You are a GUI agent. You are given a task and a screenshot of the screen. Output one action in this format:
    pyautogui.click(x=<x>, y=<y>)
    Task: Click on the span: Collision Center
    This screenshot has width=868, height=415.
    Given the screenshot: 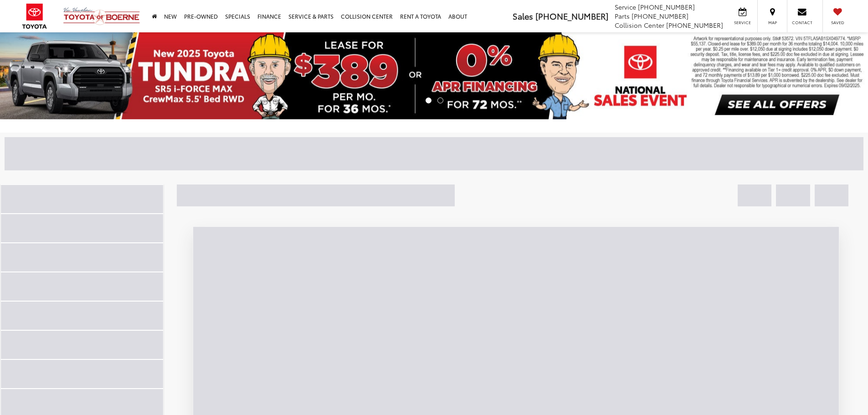 What is the action you would take?
    pyautogui.click(x=640, y=25)
    